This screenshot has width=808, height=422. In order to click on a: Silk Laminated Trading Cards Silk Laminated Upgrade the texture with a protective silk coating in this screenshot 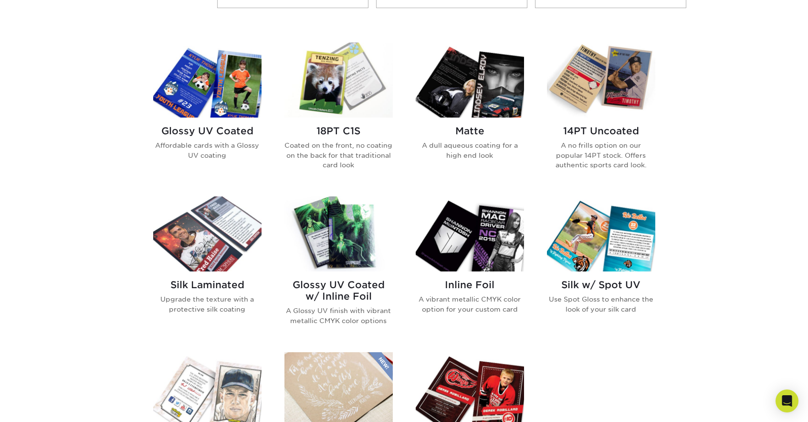, I will do `click(207, 268)`.